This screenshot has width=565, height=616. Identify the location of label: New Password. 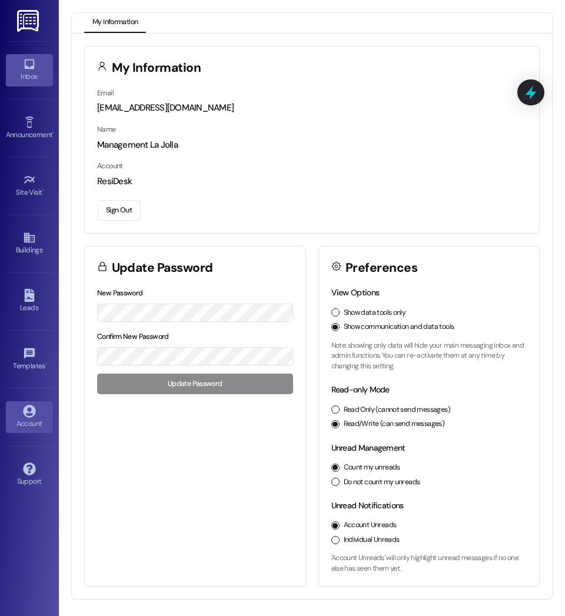
(120, 293).